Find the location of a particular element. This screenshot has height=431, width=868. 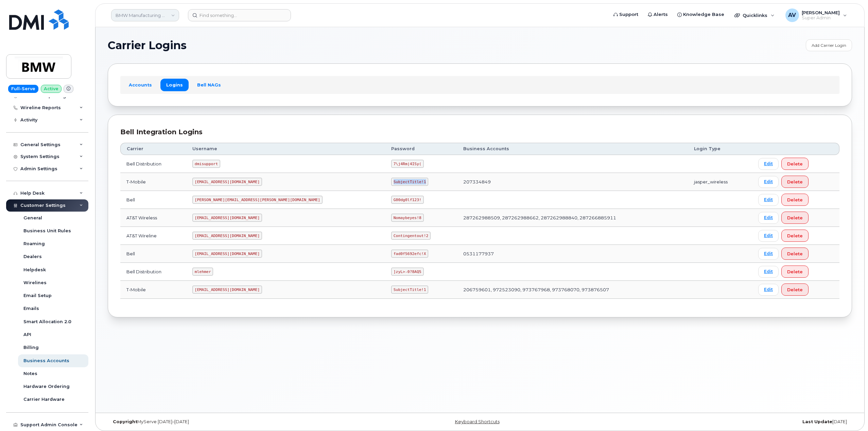

td: jasper_wireless is located at coordinates (719, 182).